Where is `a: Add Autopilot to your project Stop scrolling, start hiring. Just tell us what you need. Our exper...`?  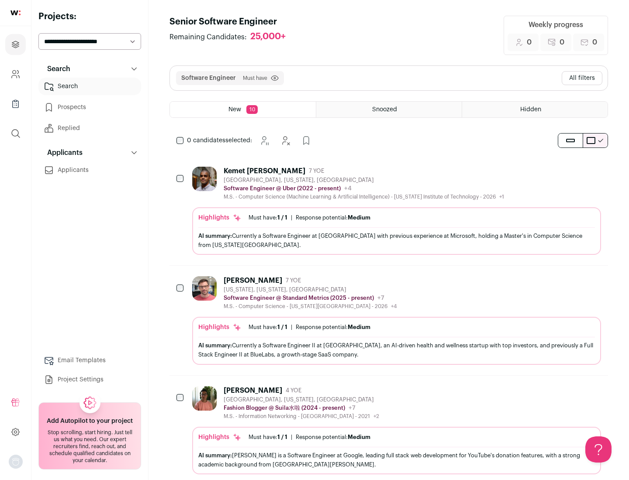 a: Add Autopilot to your project Stop scrolling, start hiring. Just tell us what you need. Our exper... is located at coordinates (90, 436).